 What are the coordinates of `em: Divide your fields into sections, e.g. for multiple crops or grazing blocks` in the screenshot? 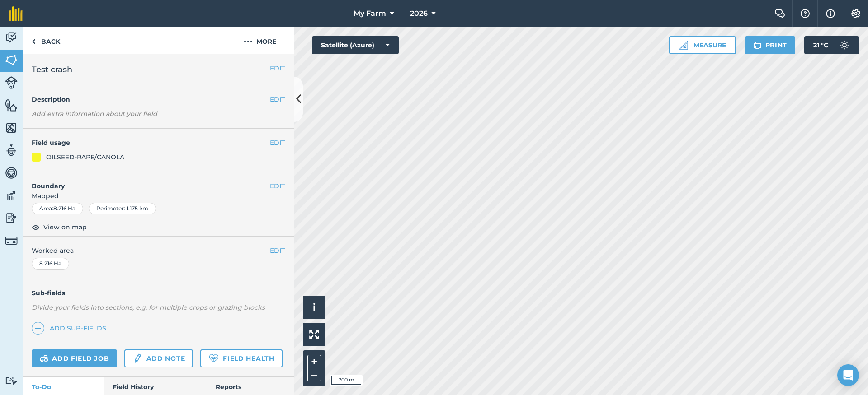 It's located at (148, 308).